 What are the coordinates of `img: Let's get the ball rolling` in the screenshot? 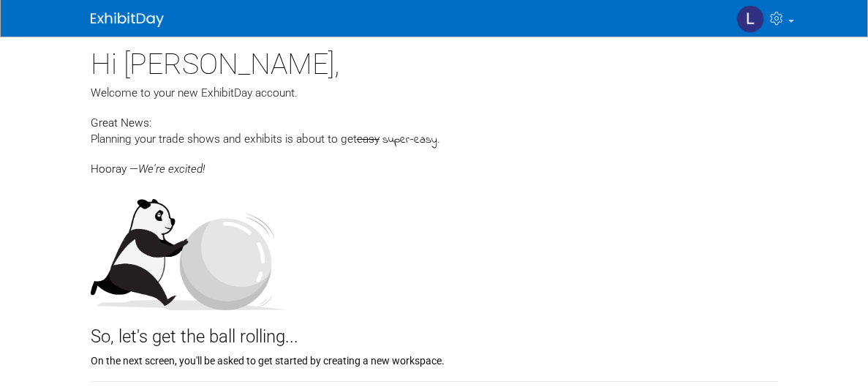 It's located at (189, 247).